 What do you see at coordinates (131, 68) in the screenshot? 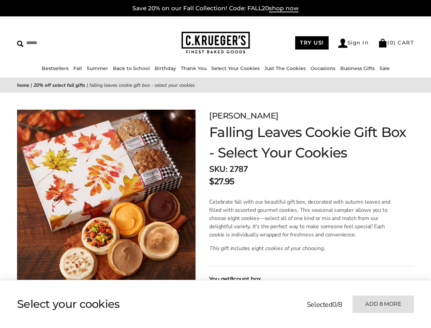
I see `a: Back to School` at bounding box center [131, 68].